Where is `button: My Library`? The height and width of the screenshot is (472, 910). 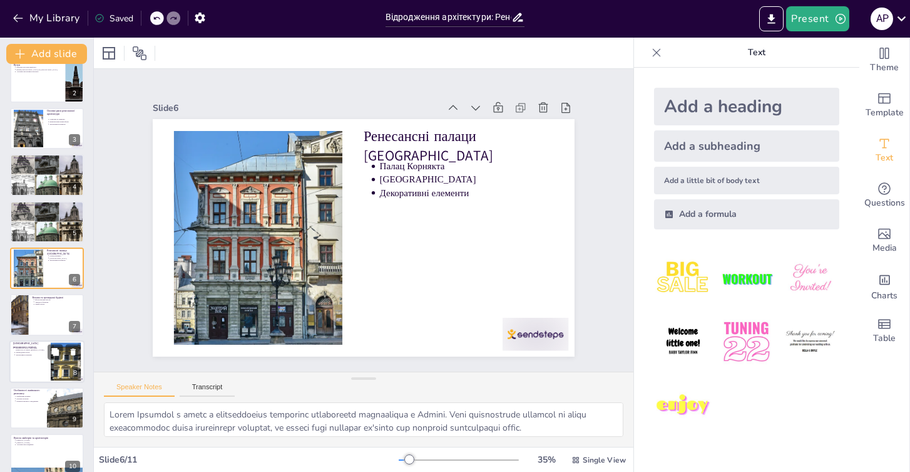 button: My Library is located at coordinates (47, 18).